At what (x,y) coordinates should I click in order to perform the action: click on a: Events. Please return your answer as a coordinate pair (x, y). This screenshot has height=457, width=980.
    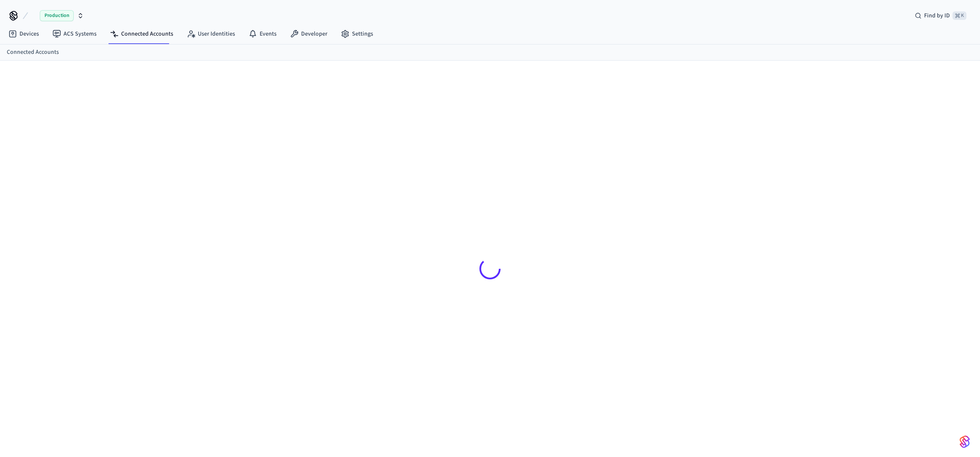
    Looking at the image, I should click on (262, 34).